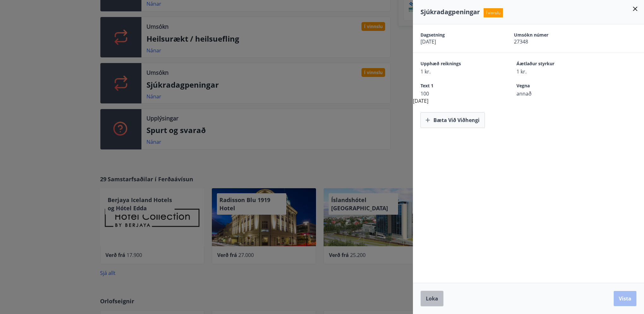 Image resolution: width=644 pixels, height=314 pixels. I want to click on span: Umsókn númer, so click(549, 35).